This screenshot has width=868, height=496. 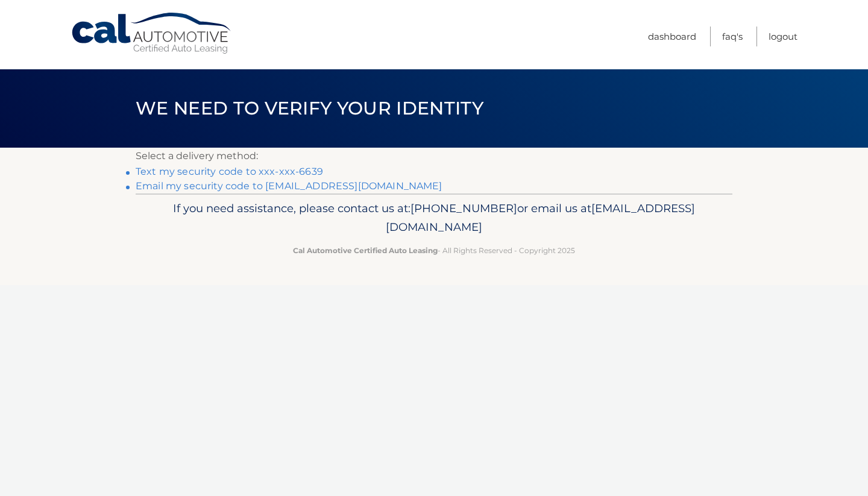 I want to click on p: If you need assistance, please contact us at: or email us at, so click(x=434, y=219).